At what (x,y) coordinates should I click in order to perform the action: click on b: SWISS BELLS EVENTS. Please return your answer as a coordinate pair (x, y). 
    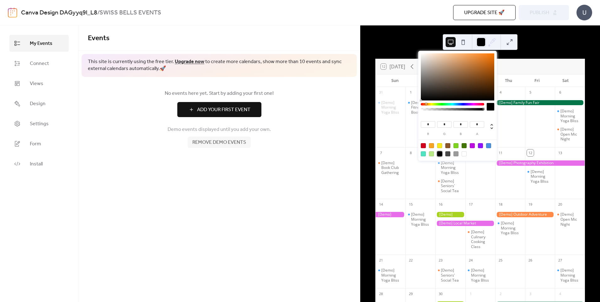
    Looking at the image, I should click on (130, 13).